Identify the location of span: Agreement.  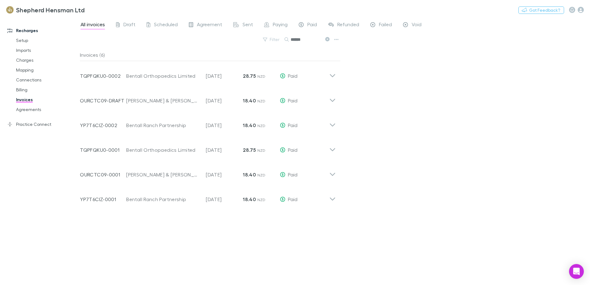
(209, 25).